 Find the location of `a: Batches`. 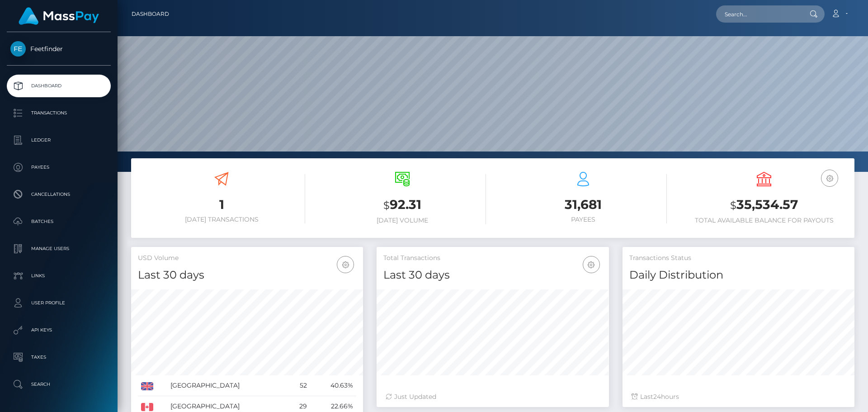

a: Batches is located at coordinates (59, 222).